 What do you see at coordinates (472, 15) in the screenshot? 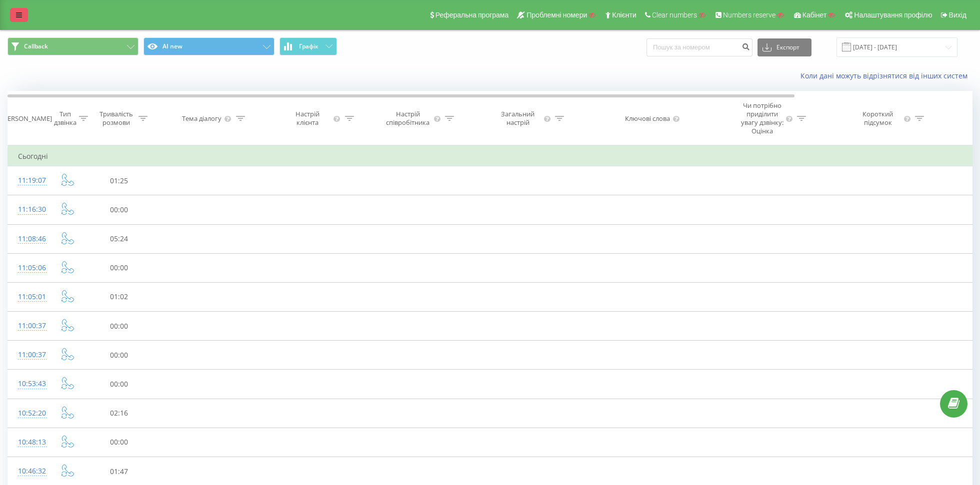
I see `span: Реферальна програма` at bounding box center [472, 15].